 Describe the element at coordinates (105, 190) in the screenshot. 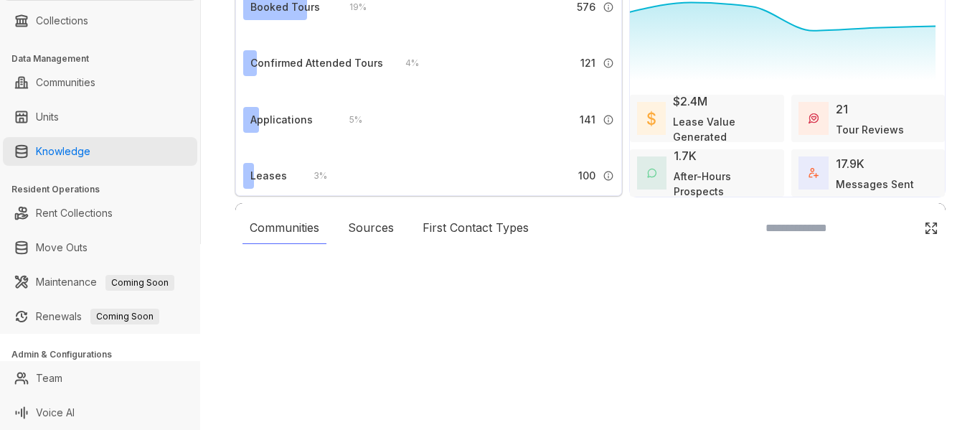

I see `h3: Resident Operations` at that location.